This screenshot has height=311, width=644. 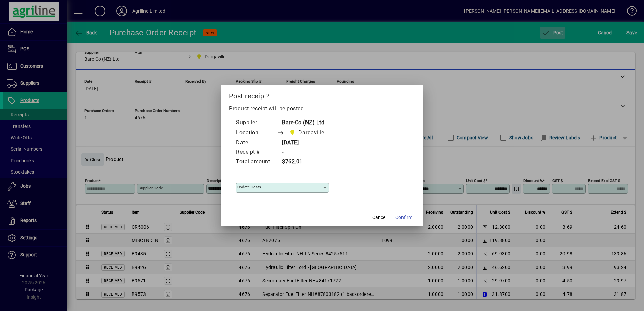 What do you see at coordinates (256, 123) in the screenshot?
I see `td: Supplier` at bounding box center [256, 123].